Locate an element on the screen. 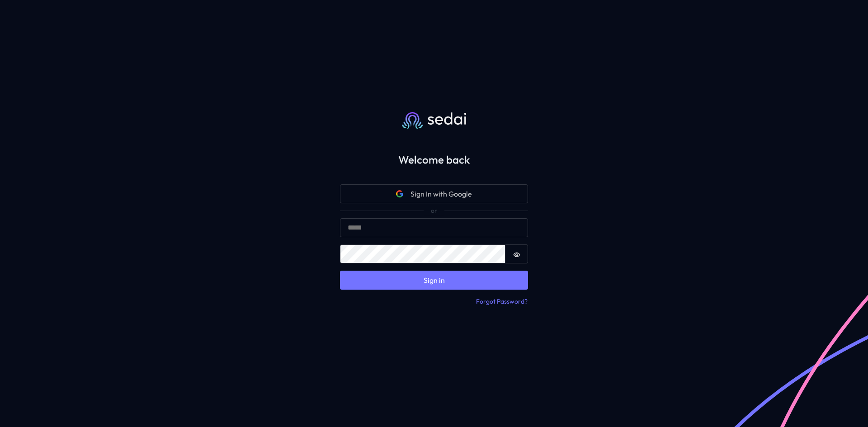 Image resolution: width=868 pixels, height=427 pixels. span: Sign In with Google is located at coordinates (441, 194).